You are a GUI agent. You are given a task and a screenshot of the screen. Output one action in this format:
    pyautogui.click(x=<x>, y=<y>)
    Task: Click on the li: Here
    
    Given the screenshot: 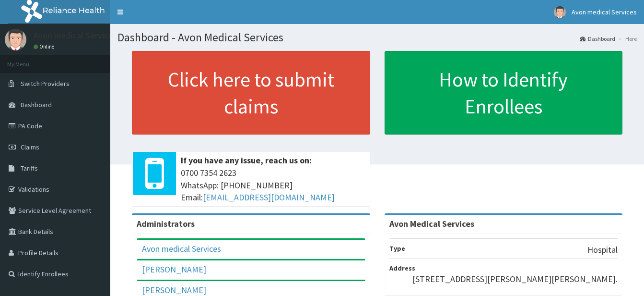 What is the action you would take?
    pyautogui.click(x=627, y=38)
    